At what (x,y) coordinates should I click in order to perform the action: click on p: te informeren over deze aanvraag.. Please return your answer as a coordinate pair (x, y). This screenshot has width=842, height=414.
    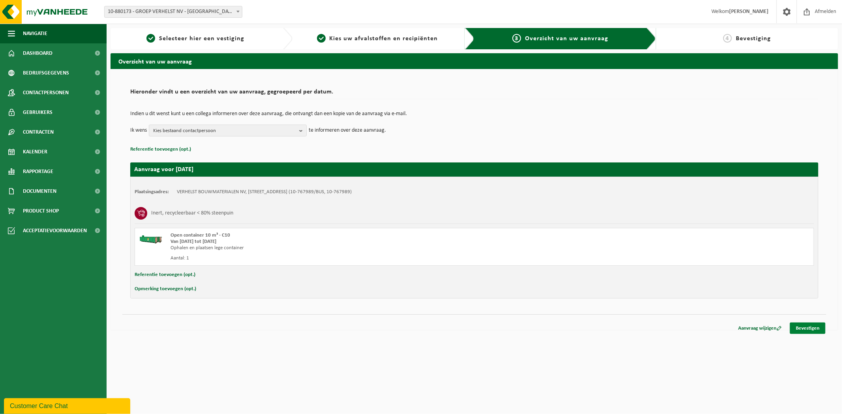
    Looking at the image, I should click on (347, 131).